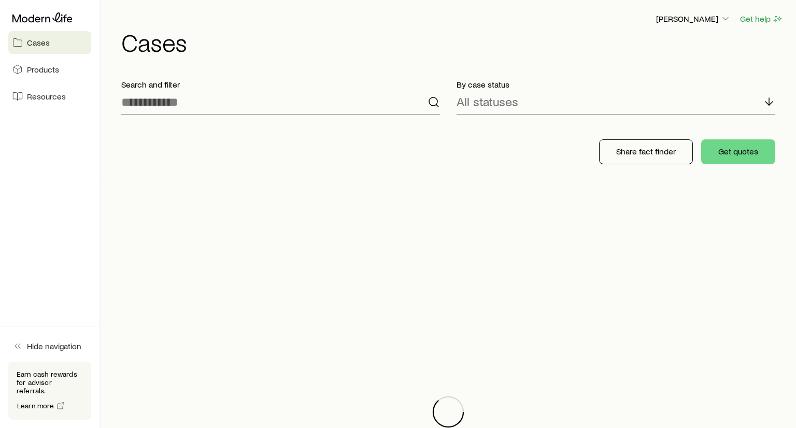  I want to click on div: Earn cash rewards for advisor referrals.Learn more, so click(50, 391).